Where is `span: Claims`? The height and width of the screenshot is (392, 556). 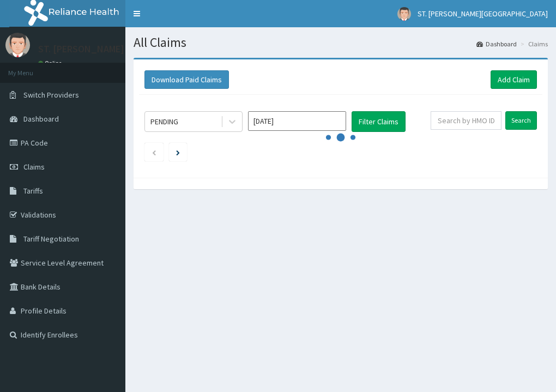
span: Claims is located at coordinates (34, 167).